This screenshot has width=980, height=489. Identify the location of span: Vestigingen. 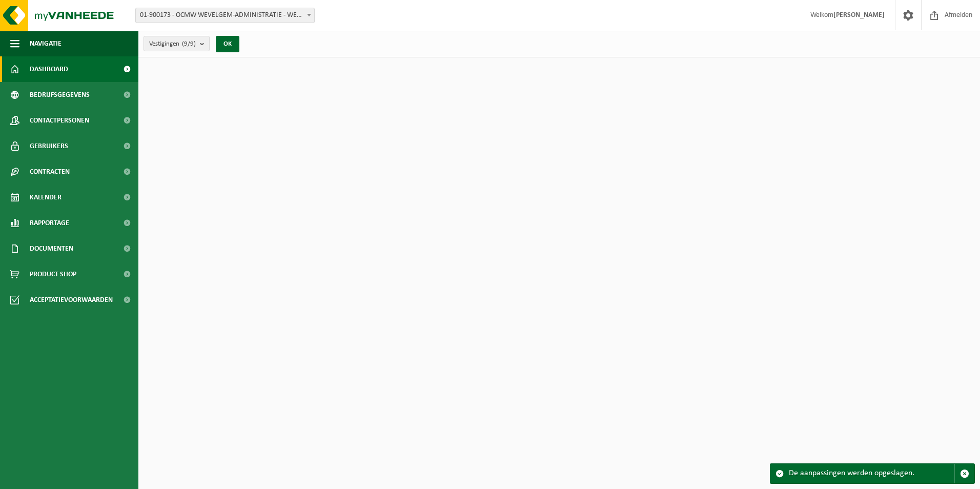
(172, 45).